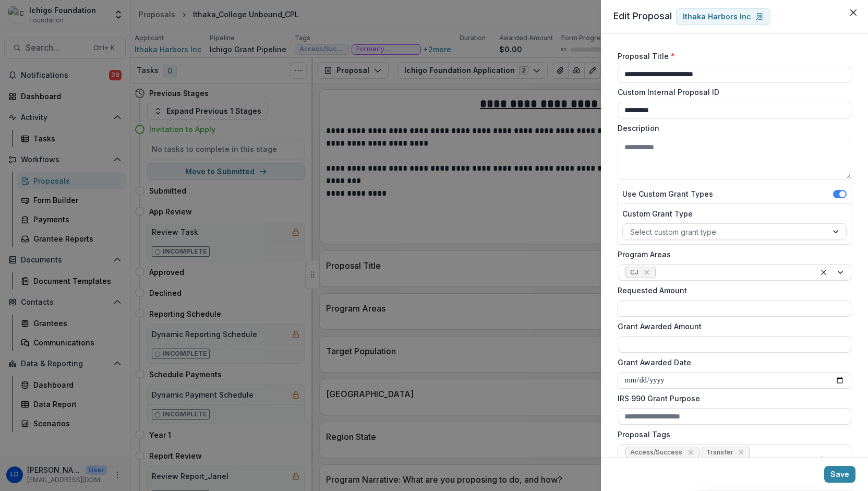 The image size is (868, 491). Describe the element at coordinates (731, 434) in the screenshot. I see `label: Proposal Tags` at that location.